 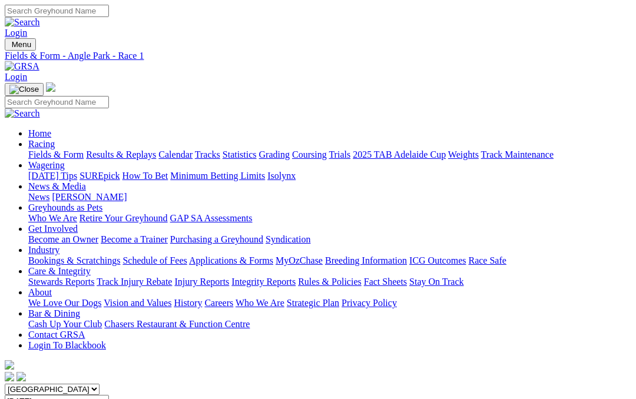 What do you see at coordinates (313, 303) in the screenshot?
I see `a: Strategic Plan` at bounding box center [313, 303].